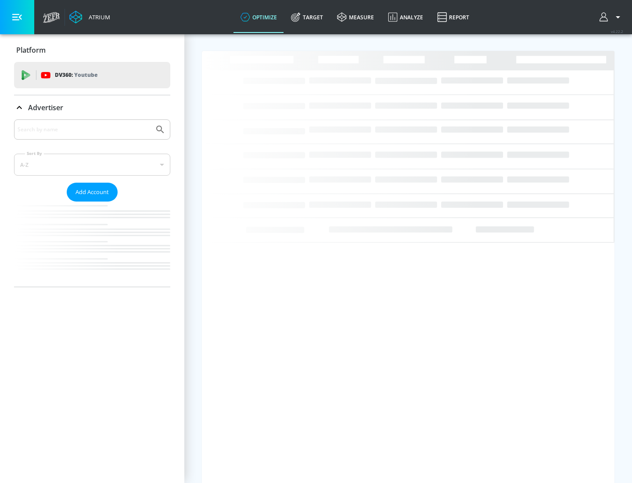  Describe the element at coordinates (92, 192) in the screenshot. I see `button: Add Account` at that location.